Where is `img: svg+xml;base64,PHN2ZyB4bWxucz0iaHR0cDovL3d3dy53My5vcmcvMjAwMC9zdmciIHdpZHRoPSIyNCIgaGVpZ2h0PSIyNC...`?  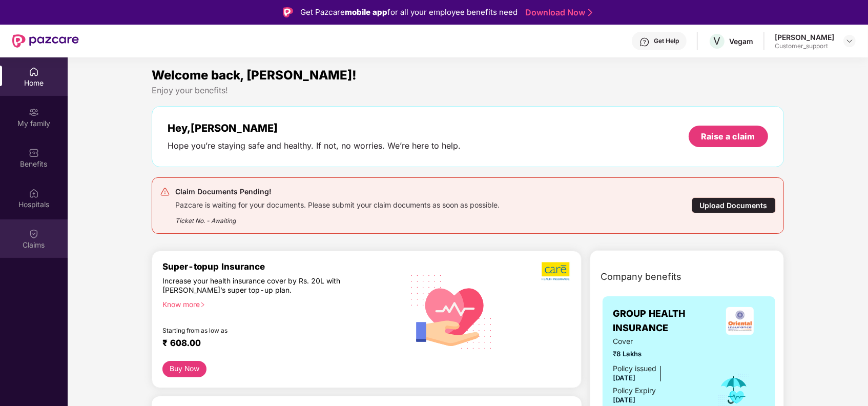 img: svg+xml;base64,PHN2ZyB4bWxucz0iaHR0cDovL3d3dy53My5vcmcvMjAwMC9zdmciIHdpZHRoPSIyNCIgaGVpZ2h0PSIyNC... is located at coordinates (165, 192).